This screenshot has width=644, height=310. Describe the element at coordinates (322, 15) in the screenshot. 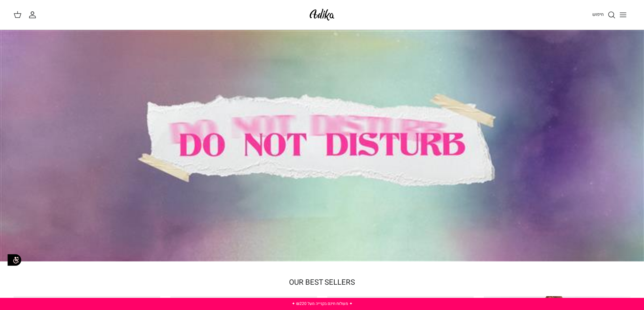

I see `img: Adika IL` at that location.